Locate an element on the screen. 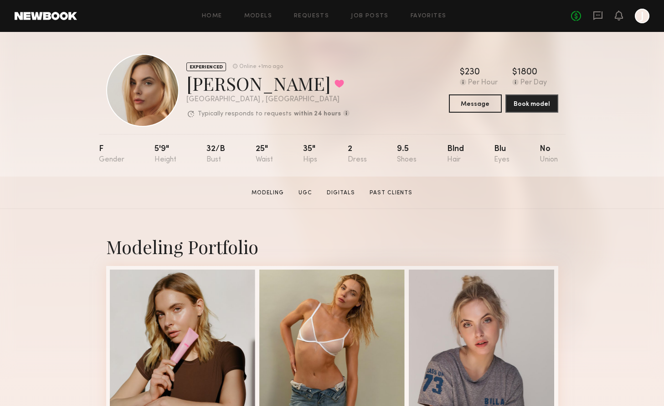 The width and height of the screenshot is (664, 406). button: Message is located at coordinates (475, 103).